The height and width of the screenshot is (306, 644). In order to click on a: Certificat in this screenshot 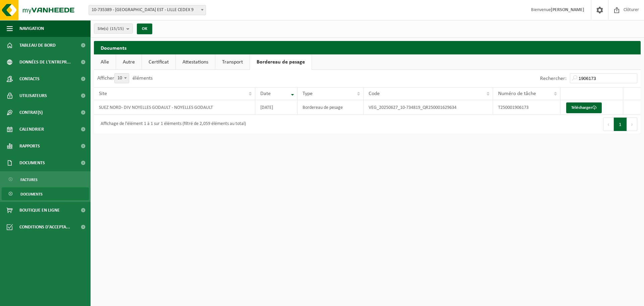, I will do `click(158, 62)`.